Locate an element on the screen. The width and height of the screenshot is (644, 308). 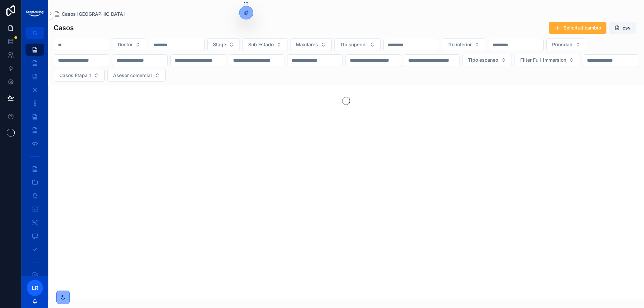
span: Tipo escaneo is located at coordinates (483, 60).